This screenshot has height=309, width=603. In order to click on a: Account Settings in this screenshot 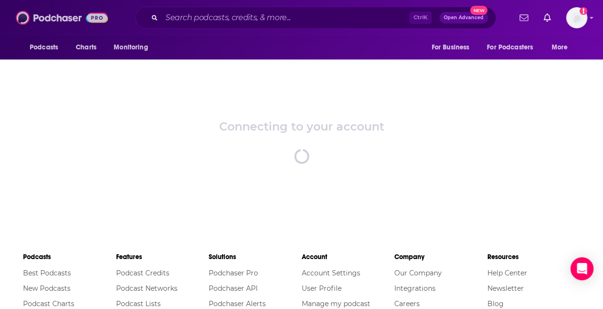, I will do `click(331, 273)`.